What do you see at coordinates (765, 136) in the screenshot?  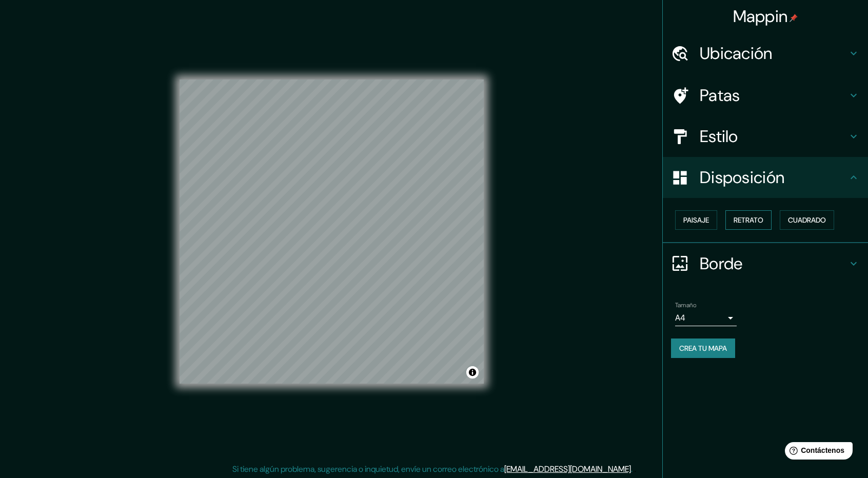 I see `div: Estilo` at bounding box center [765, 136].